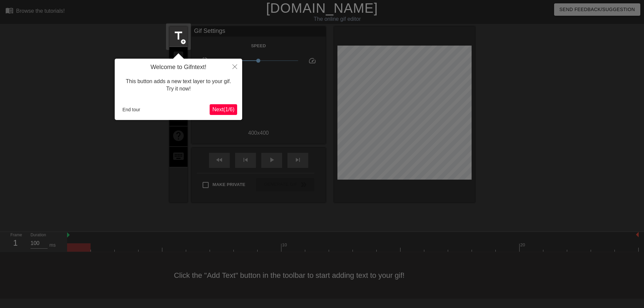 Image resolution: width=644 pixels, height=308 pixels. I want to click on span: Next ( 1 / 6 ), so click(223, 109).